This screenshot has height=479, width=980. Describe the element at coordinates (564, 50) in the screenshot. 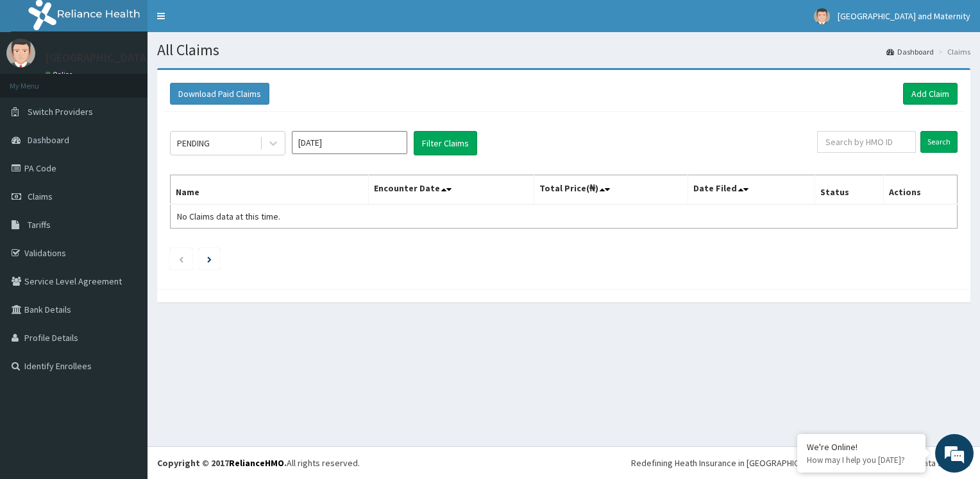

I see `h1: All Claims` at that location.